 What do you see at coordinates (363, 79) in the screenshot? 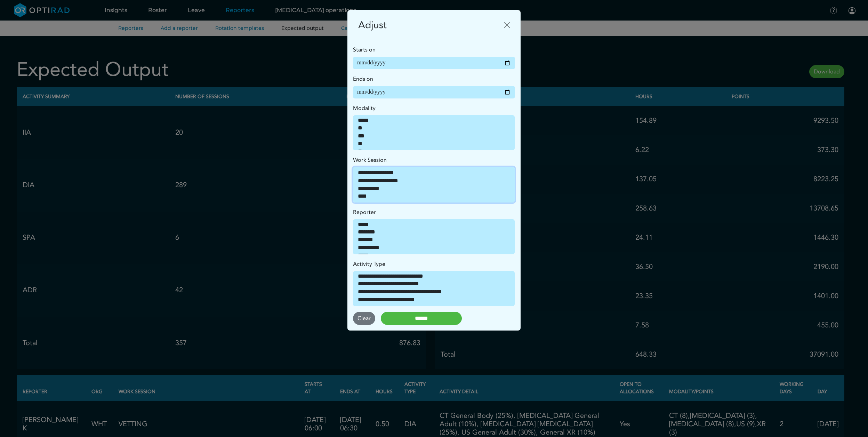
I see `label: Ends on` at bounding box center [363, 79].